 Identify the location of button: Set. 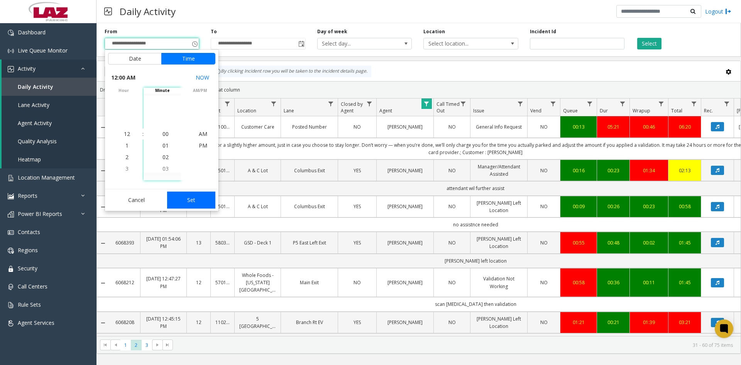
(191, 200).